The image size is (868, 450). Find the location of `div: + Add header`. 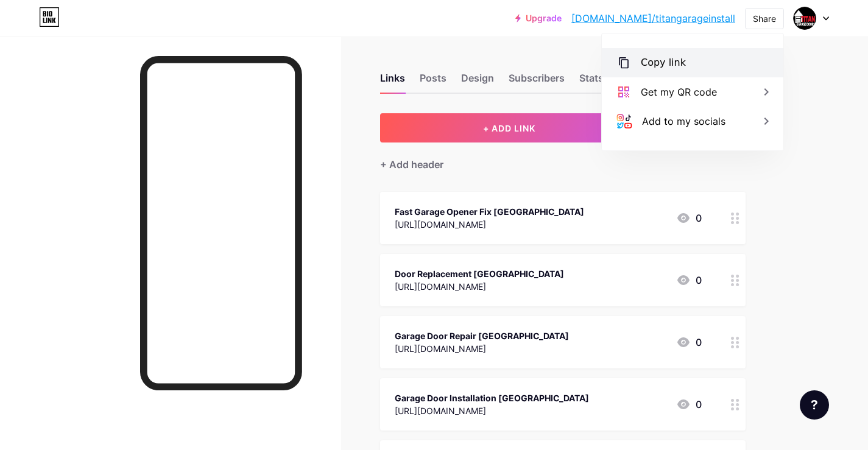

div: + Add header is located at coordinates (412, 164).